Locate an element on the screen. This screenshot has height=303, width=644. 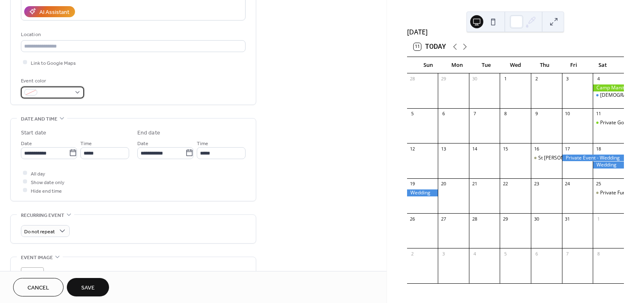
span: Hide end time is located at coordinates (46, 191).